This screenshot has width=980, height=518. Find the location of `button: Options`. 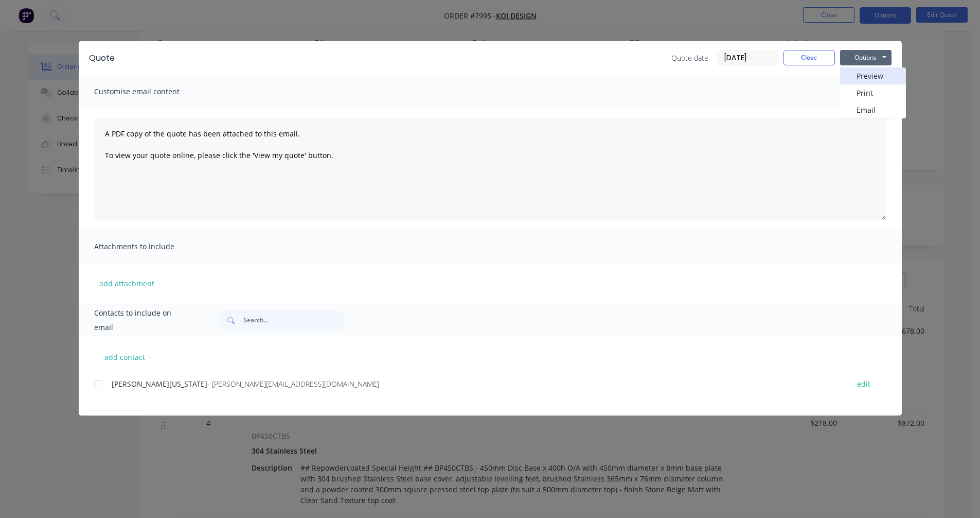

button: Options is located at coordinates (866, 58).